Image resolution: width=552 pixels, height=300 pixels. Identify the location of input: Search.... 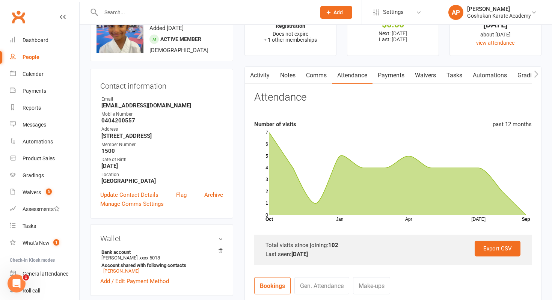
(205, 12).